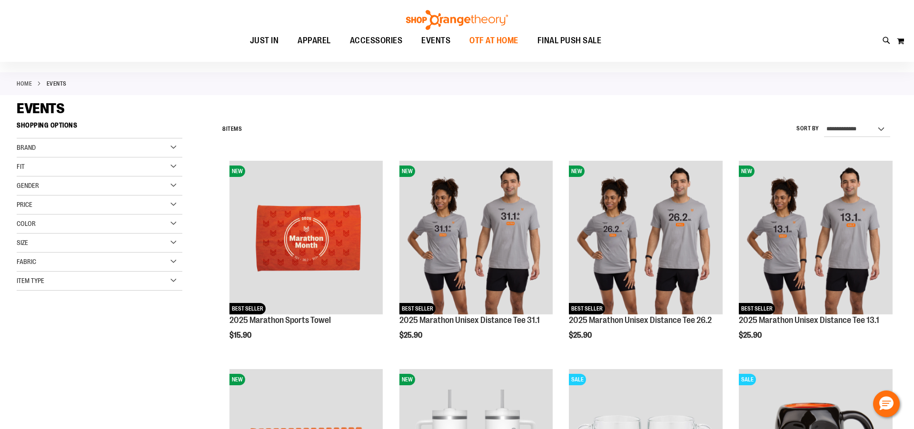 Image resolution: width=914 pixels, height=429 pixels. Describe the element at coordinates (30, 281) in the screenshot. I see `span: Item Type` at that location.